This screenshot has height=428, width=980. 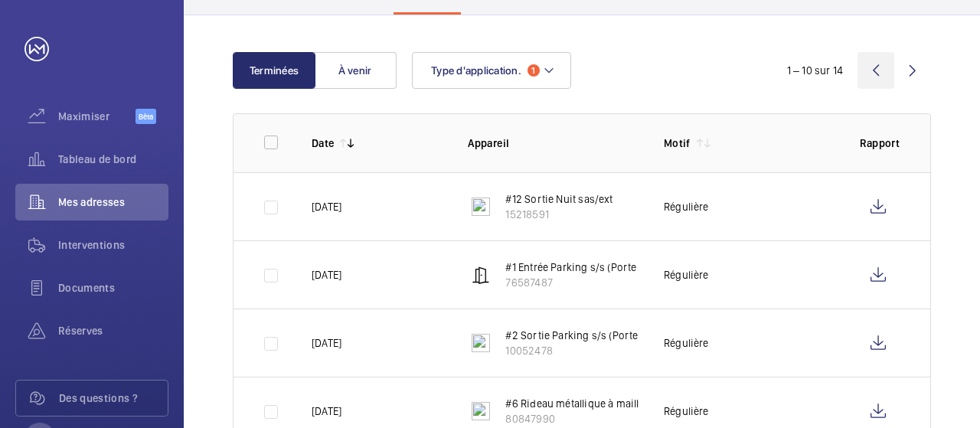 I want to click on button: Type d'application.1, so click(x=492, y=71).